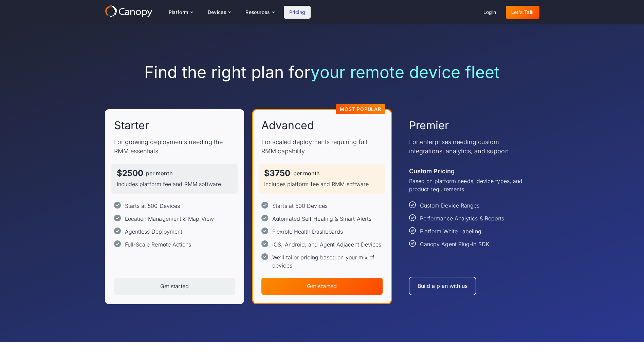 The image size is (644, 354). Describe the element at coordinates (490, 12) in the screenshot. I see `a: Login` at that location.